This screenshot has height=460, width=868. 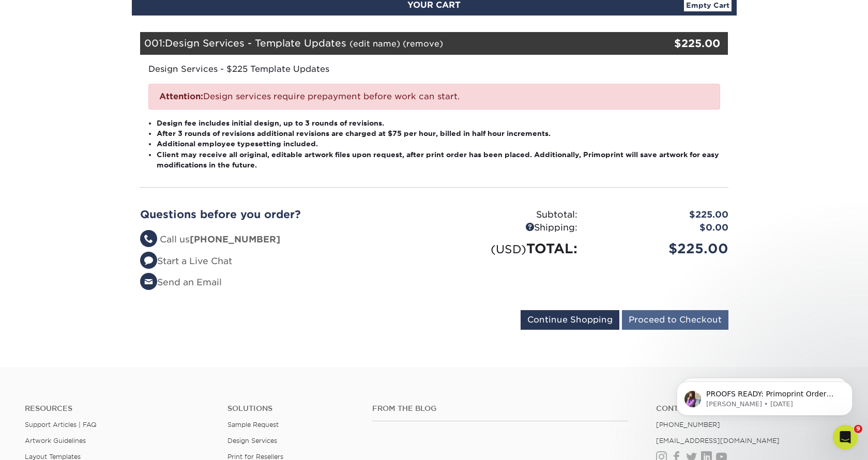 I want to click on span: Design Services - Template Updates, so click(x=255, y=43).